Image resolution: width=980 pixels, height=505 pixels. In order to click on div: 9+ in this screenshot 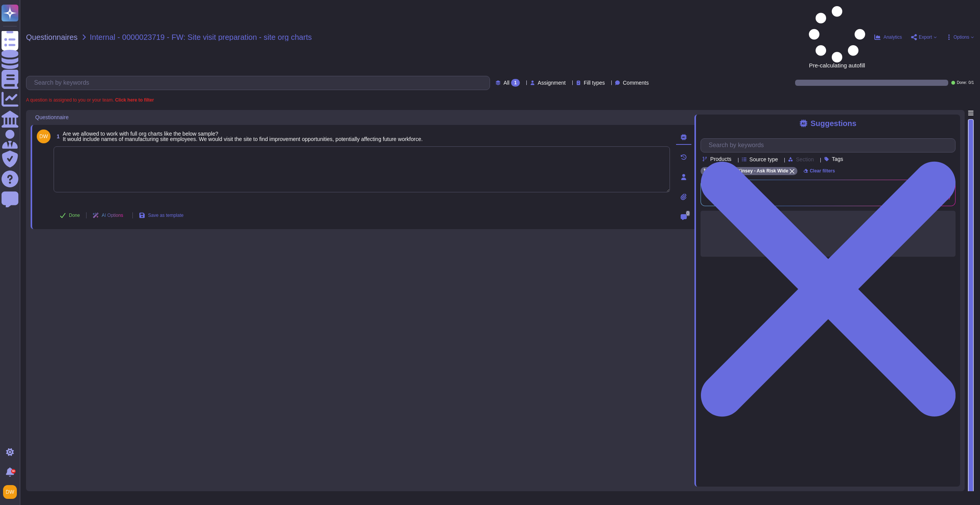, I will do `click(14, 471)`.